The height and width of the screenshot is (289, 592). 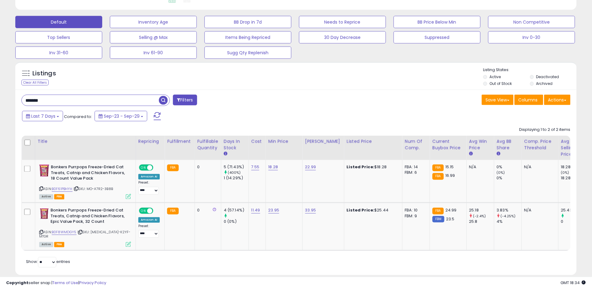 What do you see at coordinates (372, 167) in the screenshot?
I see `div: $18.28` at bounding box center [372, 167].